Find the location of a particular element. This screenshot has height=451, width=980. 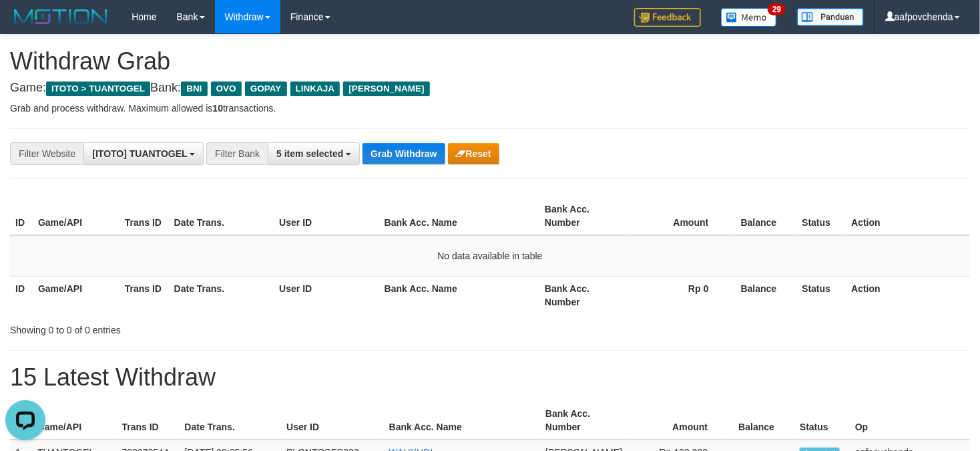

div: Filter Bank is located at coordinates (237, 154).